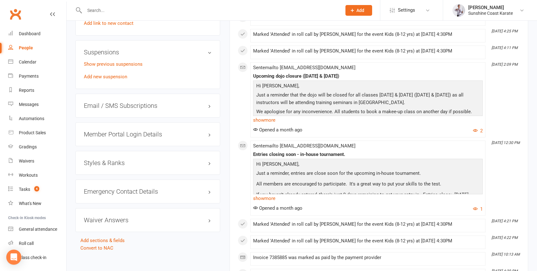  I want to click on div: Invoice 7385885 was marked as paid by the payment provider, so click(368, 257).